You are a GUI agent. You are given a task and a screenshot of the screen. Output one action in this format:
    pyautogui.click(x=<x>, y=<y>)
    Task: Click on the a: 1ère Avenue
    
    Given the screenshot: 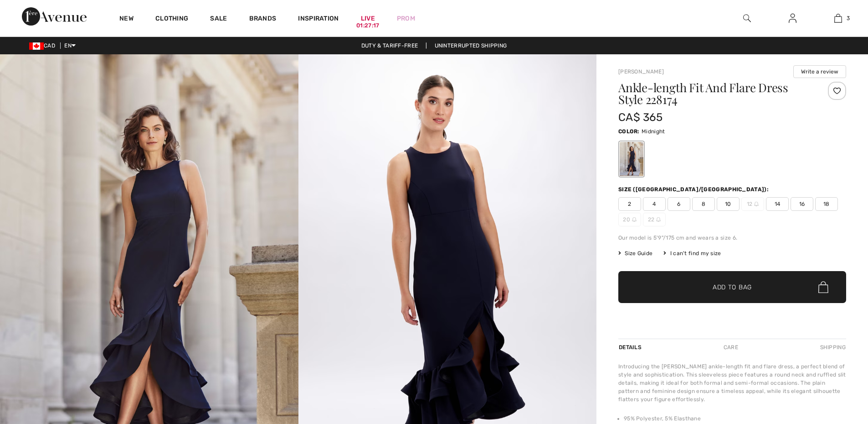 What is the action you would take?
    pyautogui.click(x=55, y=17)
    